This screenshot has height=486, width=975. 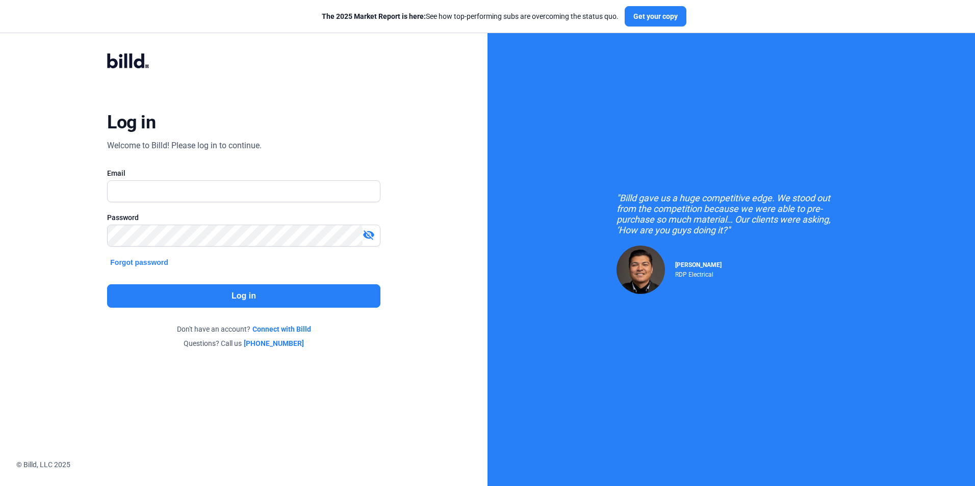 What do you see at coordinates (640, 270) in the screenshot?
I see `img: Raul Pacheco` at bounding box center [640, 270].